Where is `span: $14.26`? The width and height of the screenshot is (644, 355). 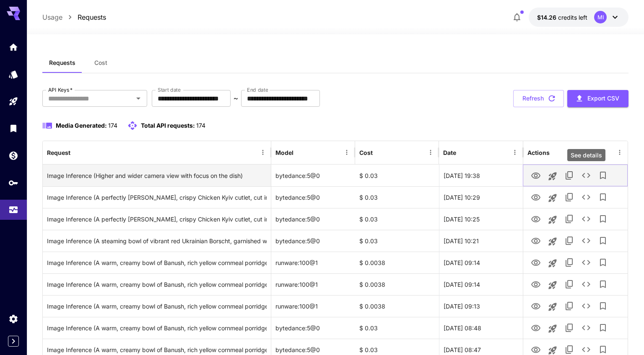 span: $14.26 is located at coordinates (547, 17).